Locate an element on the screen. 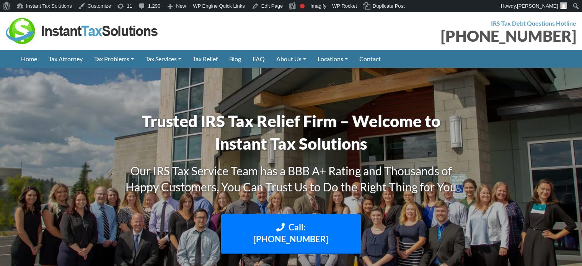 The width and height of the screenshot is (582, 266). div: Focus keyphrase not set is located at coordinates (302, 6).